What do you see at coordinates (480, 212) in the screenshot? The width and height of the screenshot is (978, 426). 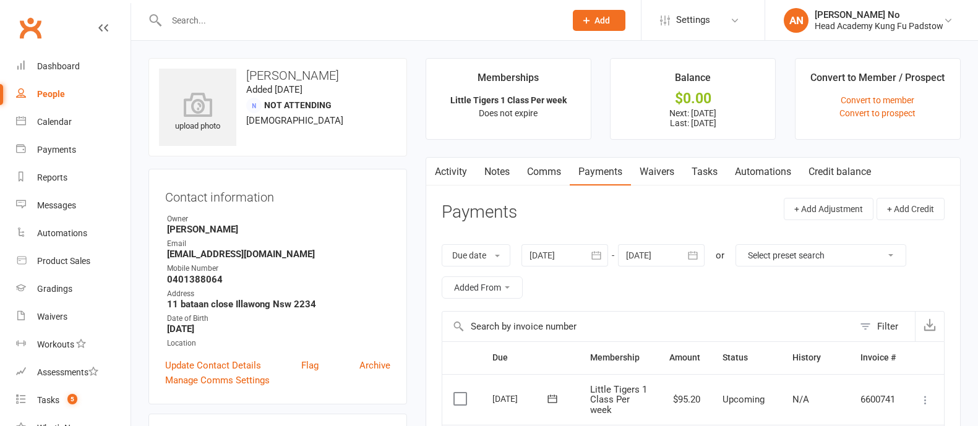 I see `h3: Payments` at bounding box center [480, 212].